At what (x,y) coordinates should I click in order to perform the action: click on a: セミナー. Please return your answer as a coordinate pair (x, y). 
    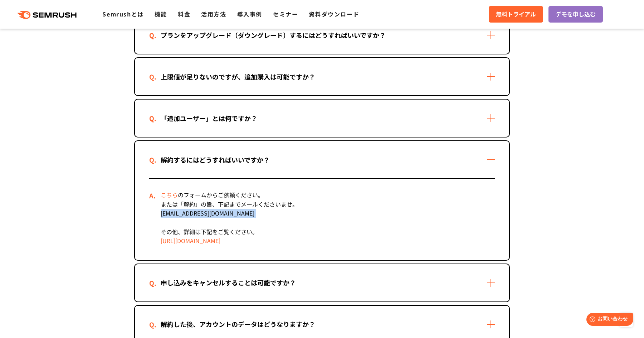
    Looking at the image, I should click on (285, 14).